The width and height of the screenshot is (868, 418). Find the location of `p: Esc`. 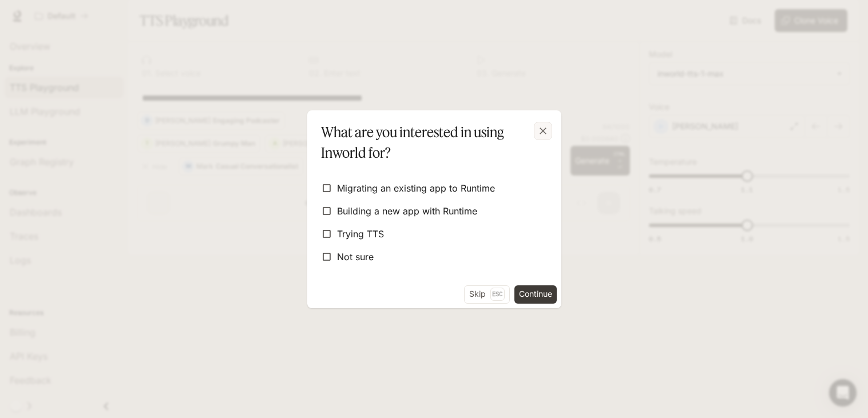

p: Esc is located at coordinates (497, 294).